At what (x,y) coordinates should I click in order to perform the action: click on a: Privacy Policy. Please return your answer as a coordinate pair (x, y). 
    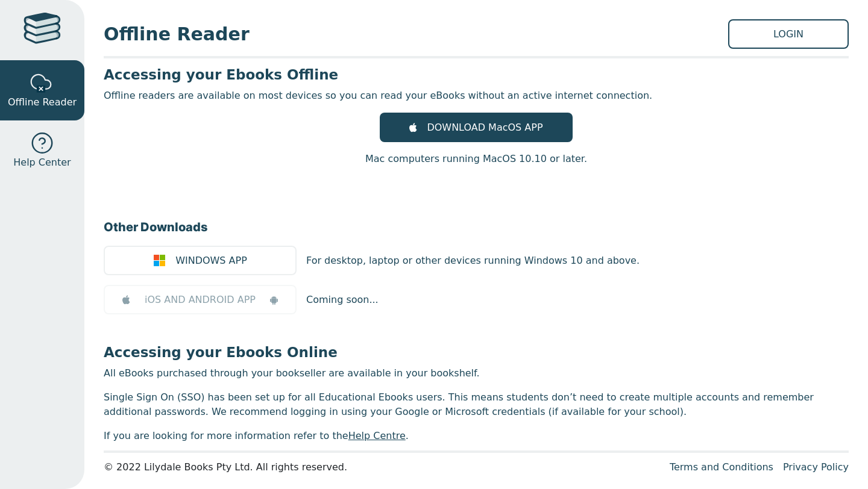
    Looking at the image, I should click on (815, 467).